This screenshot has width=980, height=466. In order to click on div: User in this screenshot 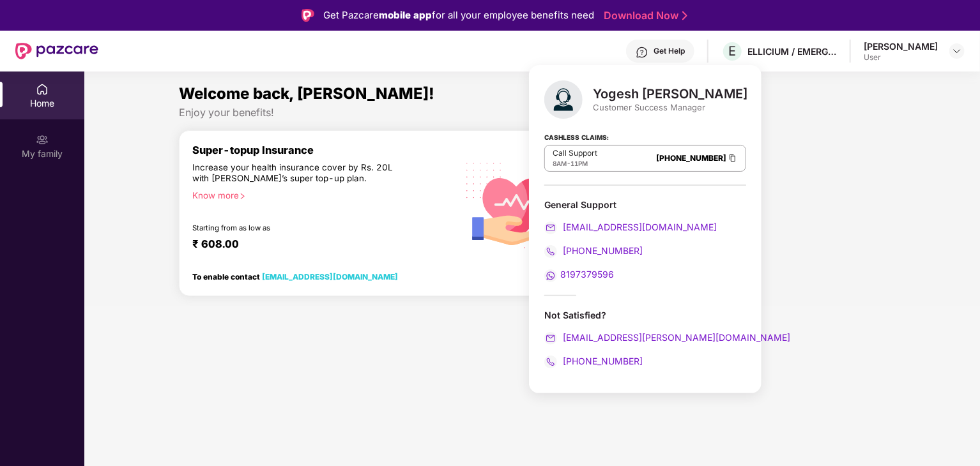, I will do `click(900, 57)`.